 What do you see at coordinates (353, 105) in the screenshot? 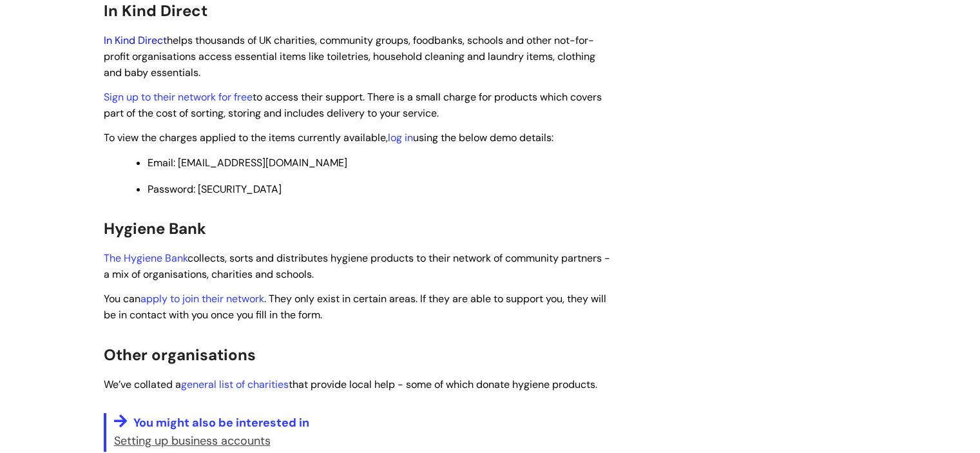
I see `span: to access their support. There is a small charge for products which covers part of the cost of so...` at bounding box center [353, 105].